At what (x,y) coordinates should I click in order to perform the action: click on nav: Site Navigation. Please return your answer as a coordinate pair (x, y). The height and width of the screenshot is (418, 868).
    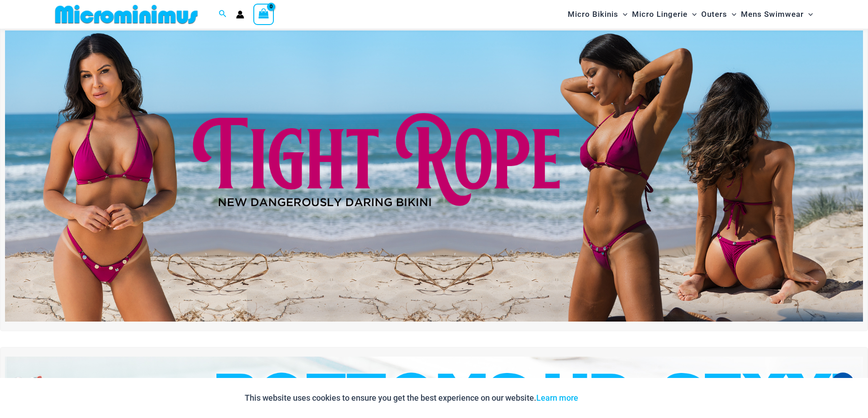
    Looking at the image, I should click on (690, 14).